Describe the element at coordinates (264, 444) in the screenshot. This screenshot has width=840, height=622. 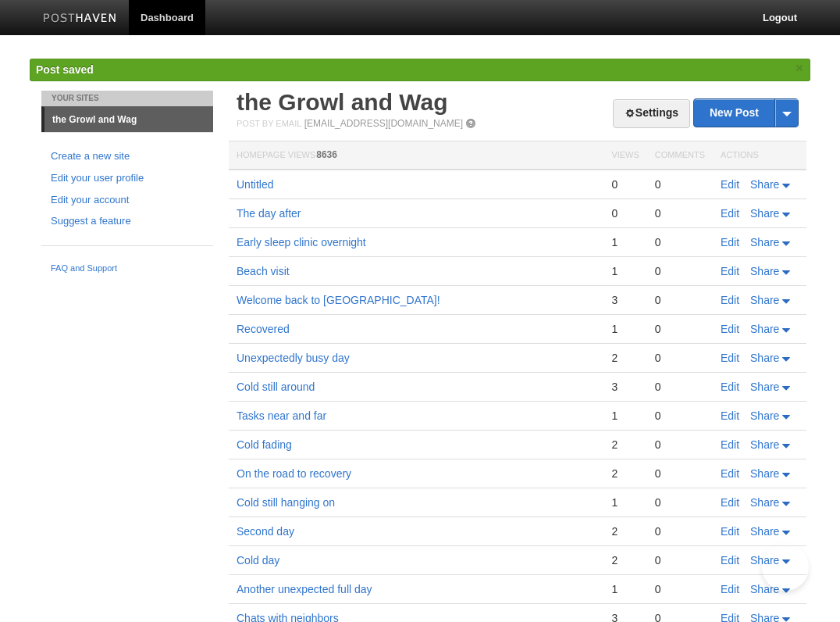
I see `a: Cold fading` at that location.